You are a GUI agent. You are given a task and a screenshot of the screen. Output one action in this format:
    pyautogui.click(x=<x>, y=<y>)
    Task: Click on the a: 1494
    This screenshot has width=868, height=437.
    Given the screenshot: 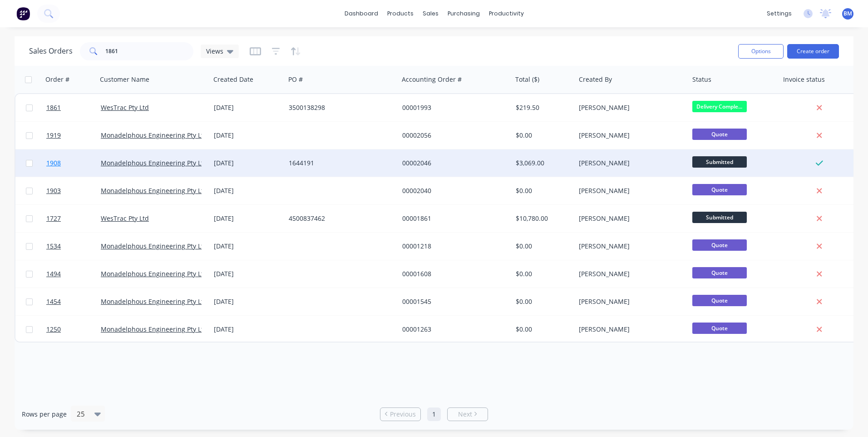 What is the action you would take?
    pyautogui.click(x=73, y=274)
    